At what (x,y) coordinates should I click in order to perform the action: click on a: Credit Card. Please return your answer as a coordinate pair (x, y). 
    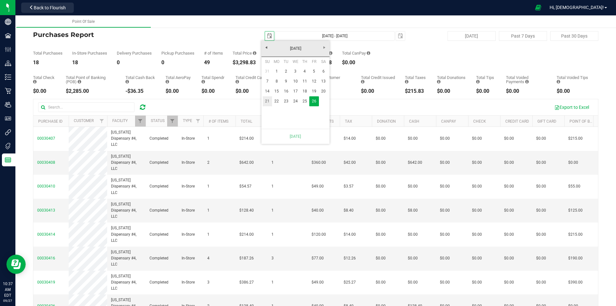
    Looking at the image, I should click on (517, 121).